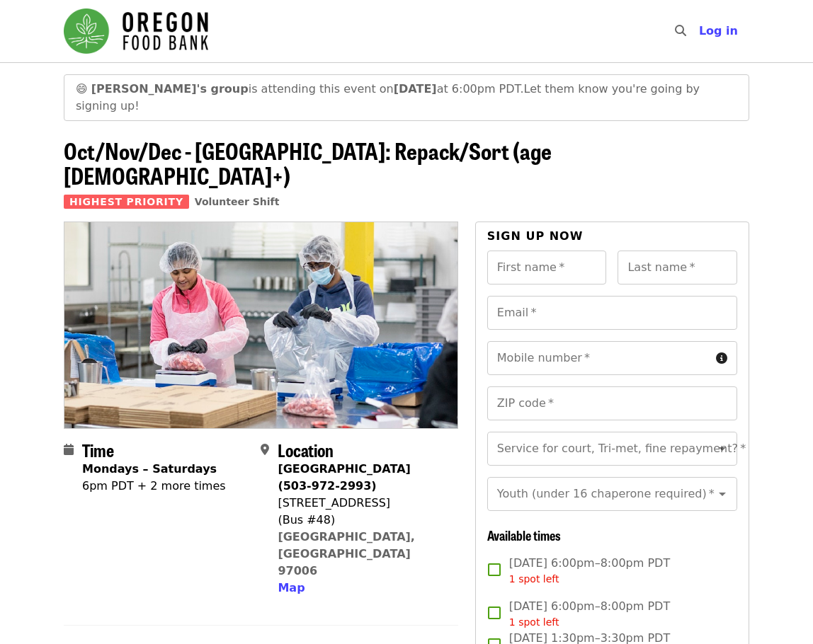  What do you see at coordinates (237, 201) in the screenshot?
I see `a: Volunteer Shift` at bounding box center [237, 201].